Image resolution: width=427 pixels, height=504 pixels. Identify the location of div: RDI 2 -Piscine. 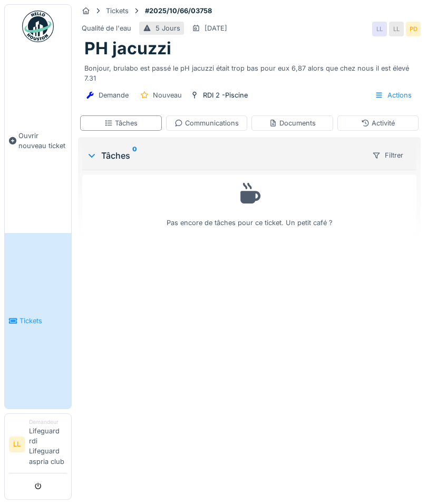
(225, 95).